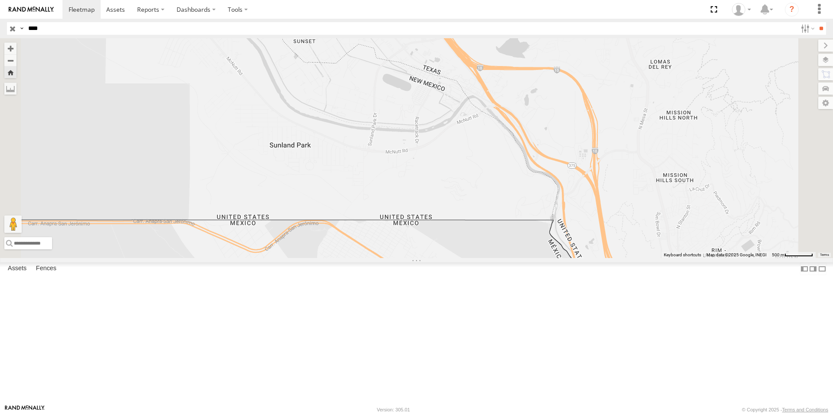  What do you see at coordinates (13, 224) in the screenshot?
I see `button: Drag Pegman onto the map to open Street View` at bounding box center [13, 224].